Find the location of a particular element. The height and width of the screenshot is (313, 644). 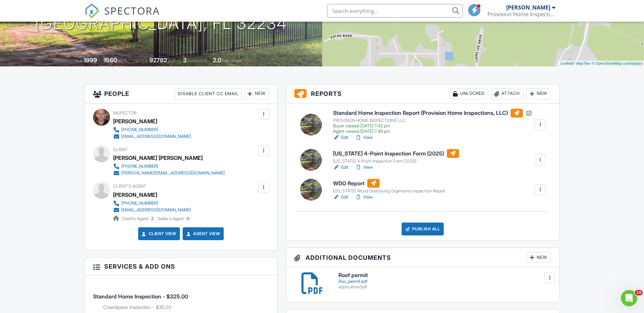

h6: WDO Report is located at coordinates (389, 184).